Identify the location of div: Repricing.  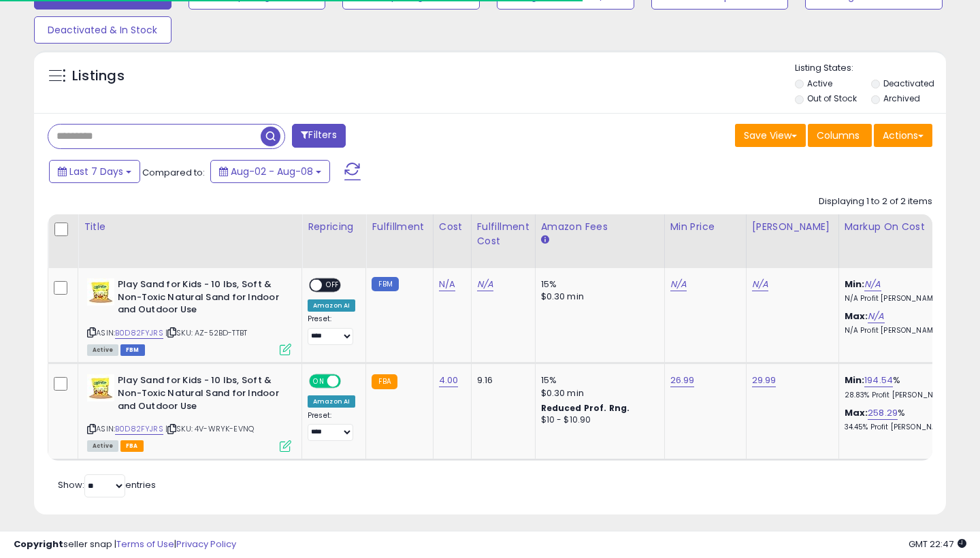
(333, 227).